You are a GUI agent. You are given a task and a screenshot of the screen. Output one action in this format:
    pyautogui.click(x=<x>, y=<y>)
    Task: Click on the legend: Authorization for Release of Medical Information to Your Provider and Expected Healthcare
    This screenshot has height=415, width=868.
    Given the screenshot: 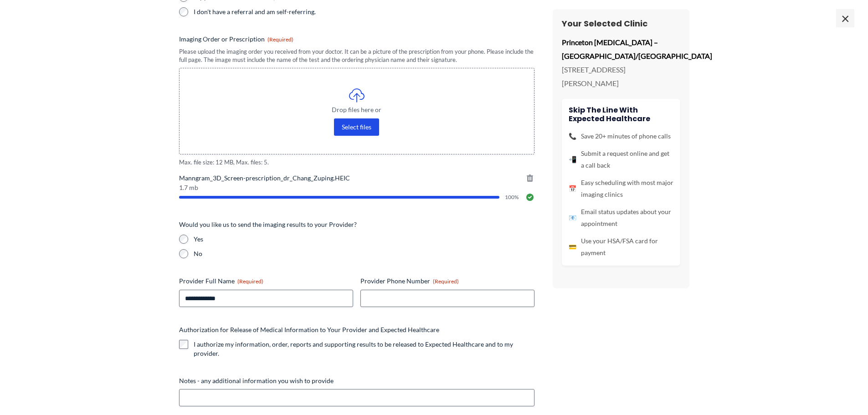 What is the action you would take?
    pyautogui.click(x=309, y=330)
    